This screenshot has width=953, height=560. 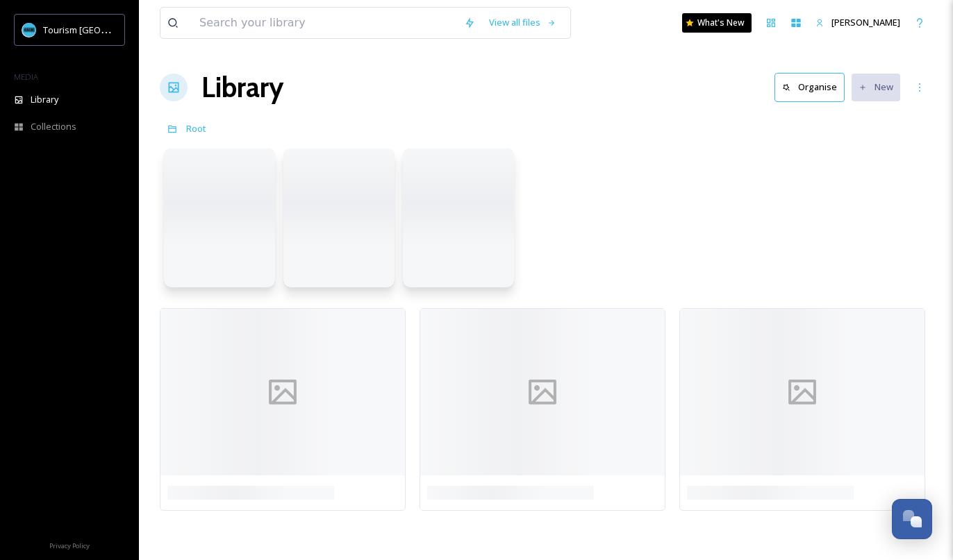 What do you see at coordinates (813, 87) in the screenshot?
I see `a: Organise` at bounding box center [813, 87].